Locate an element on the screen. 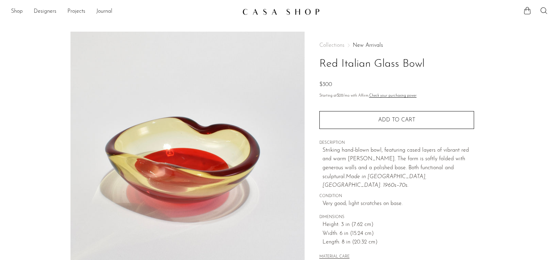 Image resolution: width=559 pixels, height=260 pixels. ul: NEW HEADER MENU is located at coordinates (124, 12).